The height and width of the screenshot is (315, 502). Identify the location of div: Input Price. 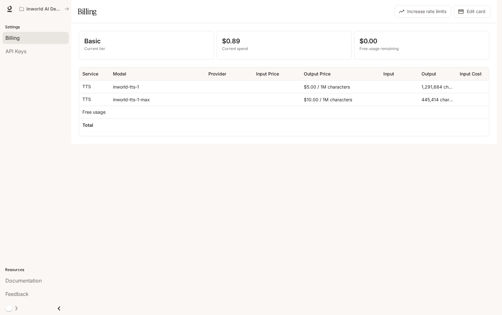
(267, 73).